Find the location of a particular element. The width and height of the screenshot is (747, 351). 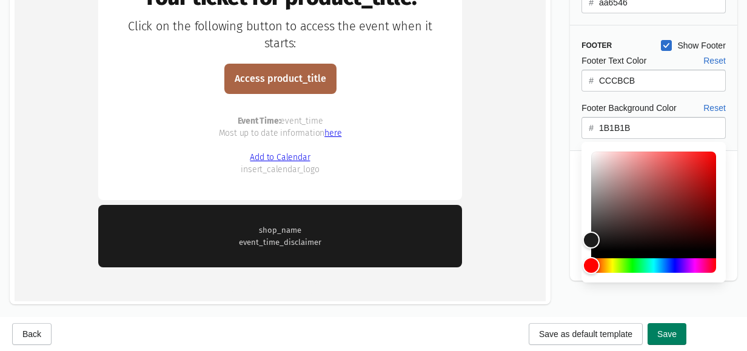

label: Footer Background Color is located at coordinates (629, 108).